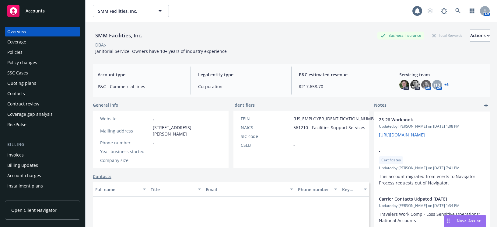 Image resolution: width=497 pixels, height=227 pixels. I want to click on div: SMM Facilities, Inc., so click(119, 36).